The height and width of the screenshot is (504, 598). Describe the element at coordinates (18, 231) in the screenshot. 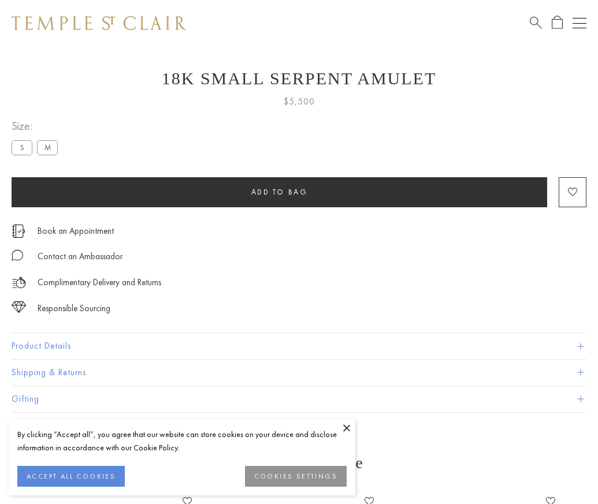

I see `img: icon_appointment.svg` at that location.